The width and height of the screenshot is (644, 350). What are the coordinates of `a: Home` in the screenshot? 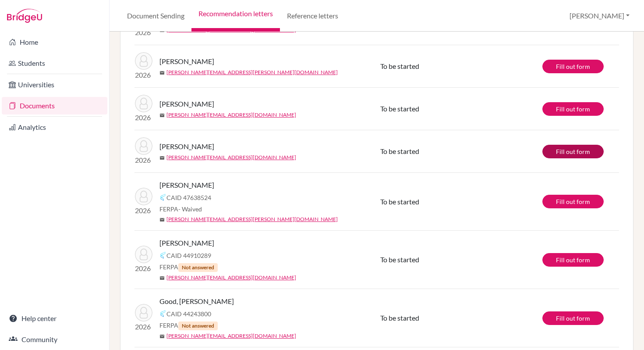 It's located at (54, 42).